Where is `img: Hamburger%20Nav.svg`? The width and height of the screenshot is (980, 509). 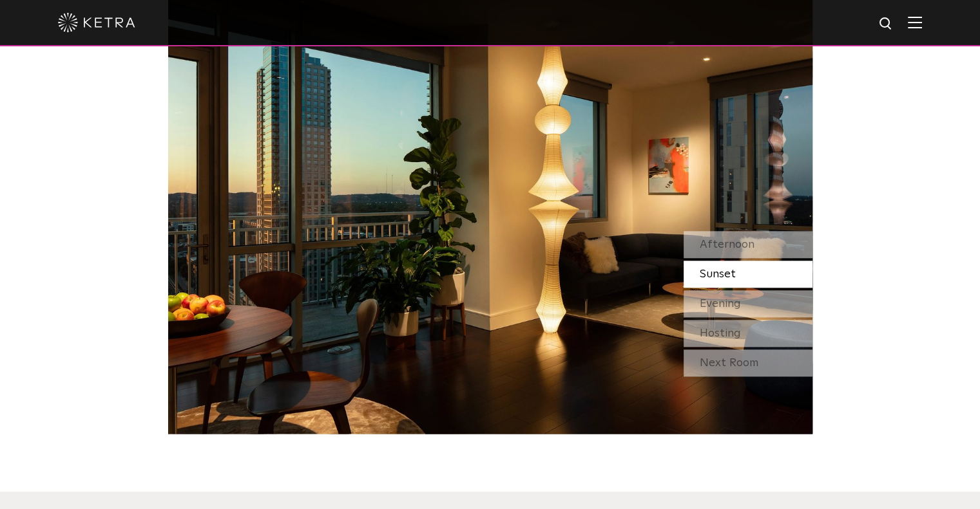 img: Hamburger%20Nav.svg is located at coordinates (915, 22).